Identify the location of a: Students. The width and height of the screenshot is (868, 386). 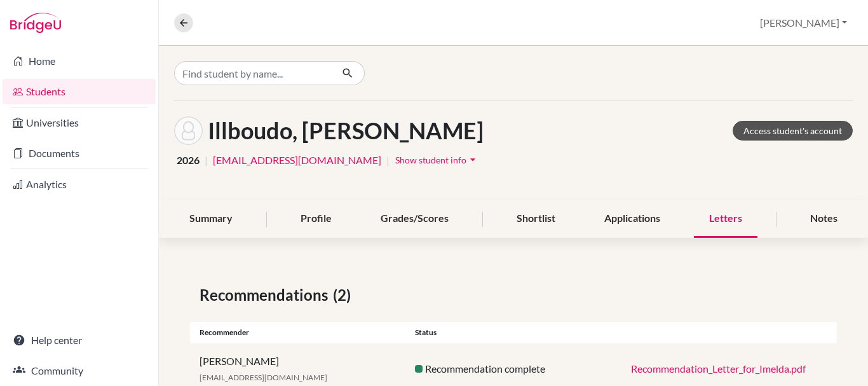
(79, 91).